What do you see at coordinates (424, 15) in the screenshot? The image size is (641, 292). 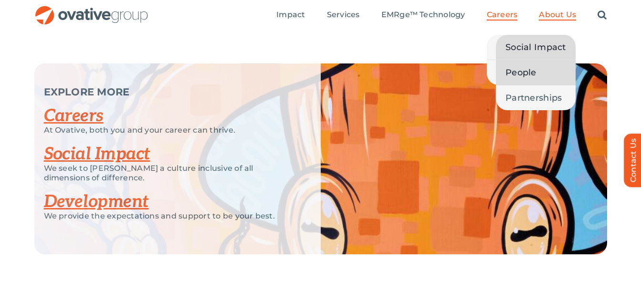 I see `span: EMRge™ Technology` at bounding box center [424, 15].